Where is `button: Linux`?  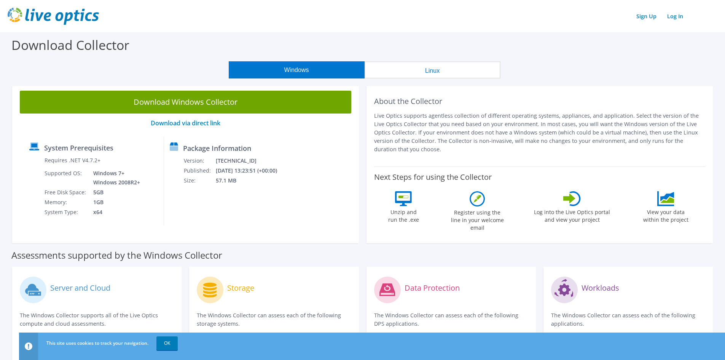 button: Linux is located at coordinates (432, 70).